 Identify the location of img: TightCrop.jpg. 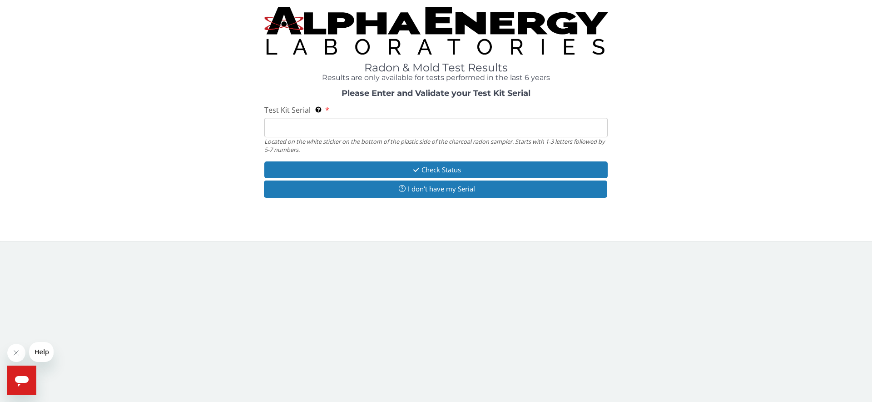
(436, 30).